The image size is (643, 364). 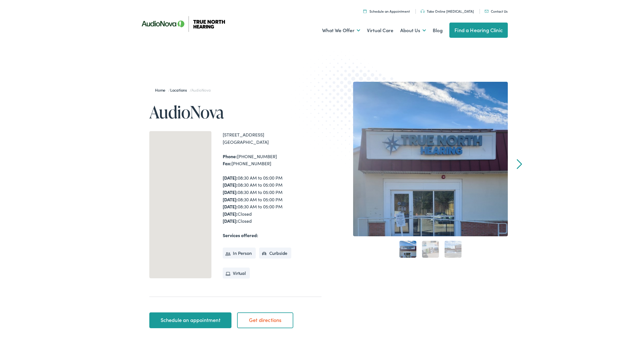 I want to click on a: Home, so click(x=161, y=90).